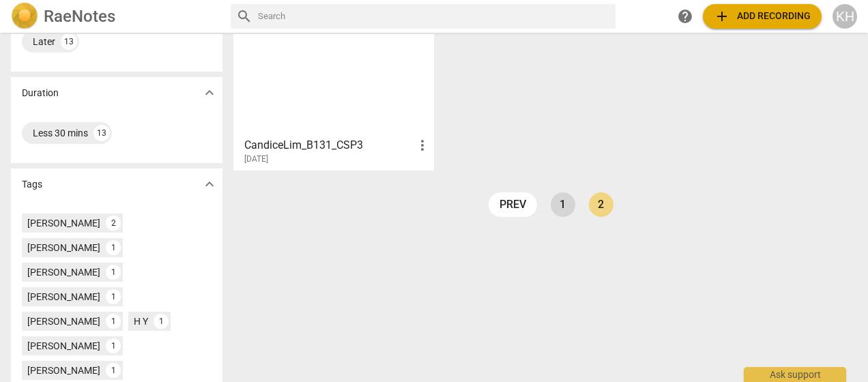 Image resolution: width=868 pixels, height=382 pixels. I want to click on span: Add recording, so click(763, 17).